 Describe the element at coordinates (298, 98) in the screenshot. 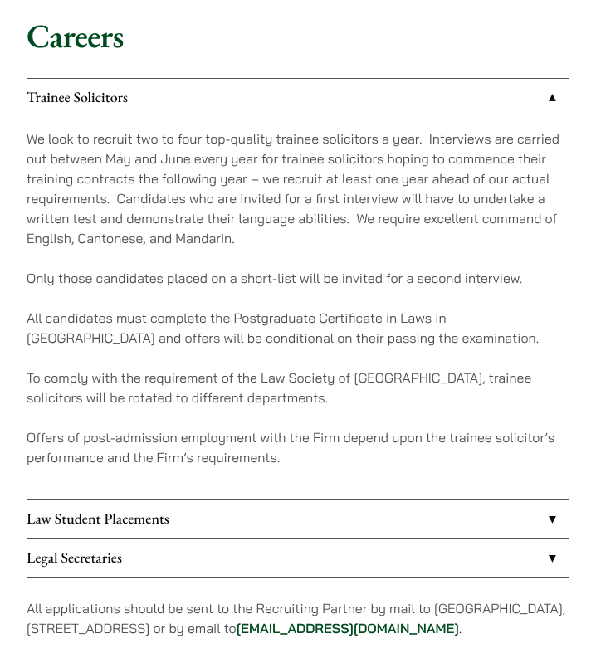

I see `a: Trainee Solicitors` at that location.